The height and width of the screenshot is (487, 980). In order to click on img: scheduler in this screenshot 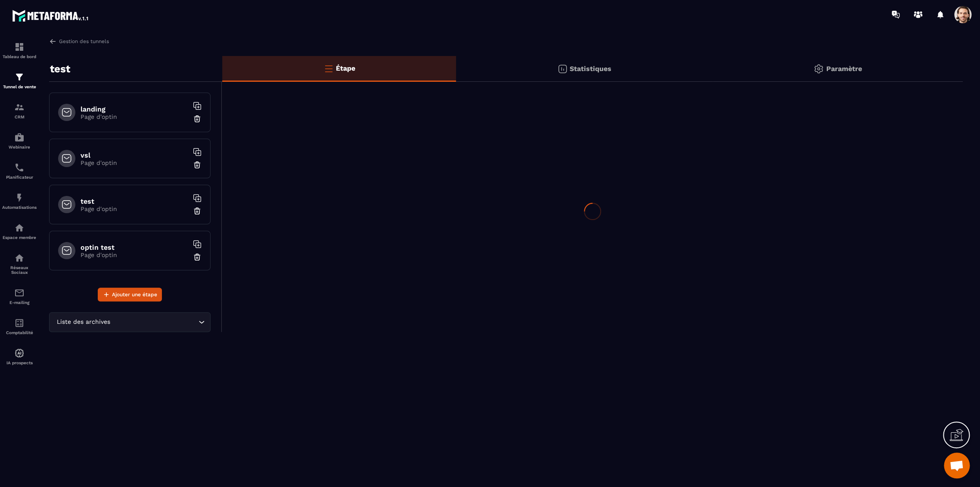, I will do `click(19, 168)`.